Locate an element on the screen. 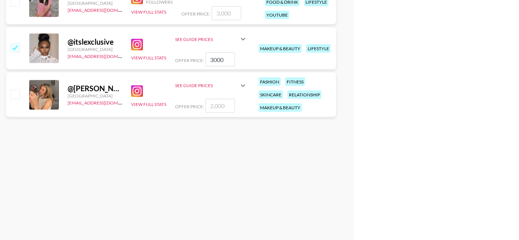  input: 2,000 is located at coordinates (220, 106).